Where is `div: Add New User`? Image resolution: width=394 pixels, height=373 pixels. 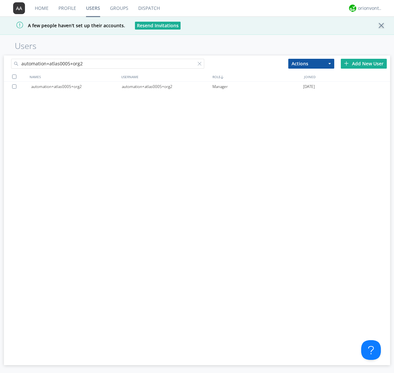
div: Add New User is located at coordinates (364, 64).